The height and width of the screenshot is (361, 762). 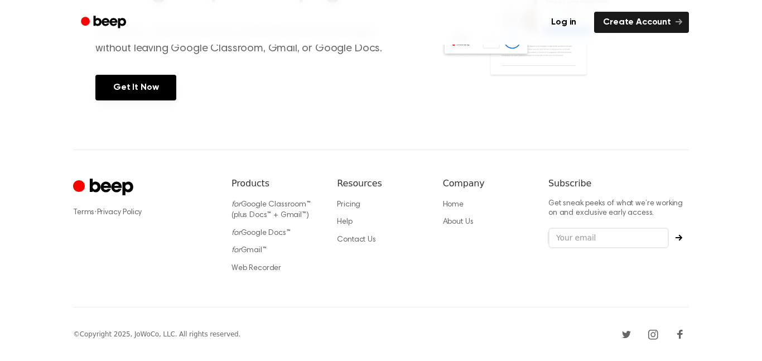 I want to click on h6: Products, so click(x=275, y=183).